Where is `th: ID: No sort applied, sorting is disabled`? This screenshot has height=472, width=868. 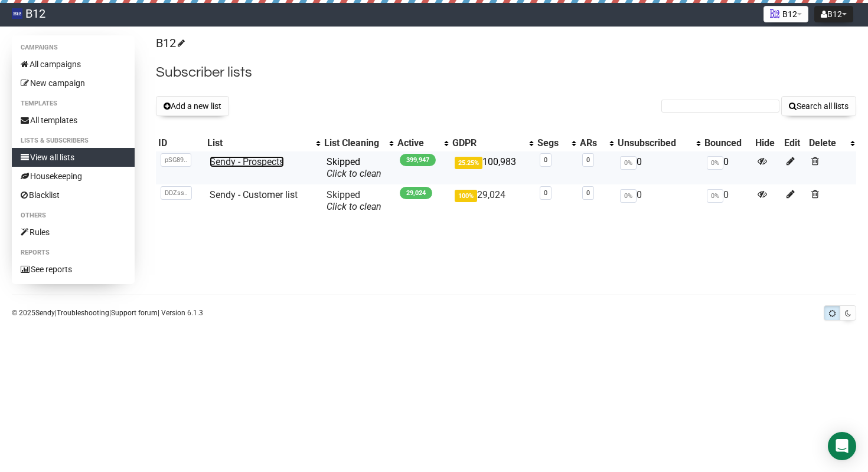
th: ID: No sort applied, sorting is disabled is located at coordinates (180, 143).